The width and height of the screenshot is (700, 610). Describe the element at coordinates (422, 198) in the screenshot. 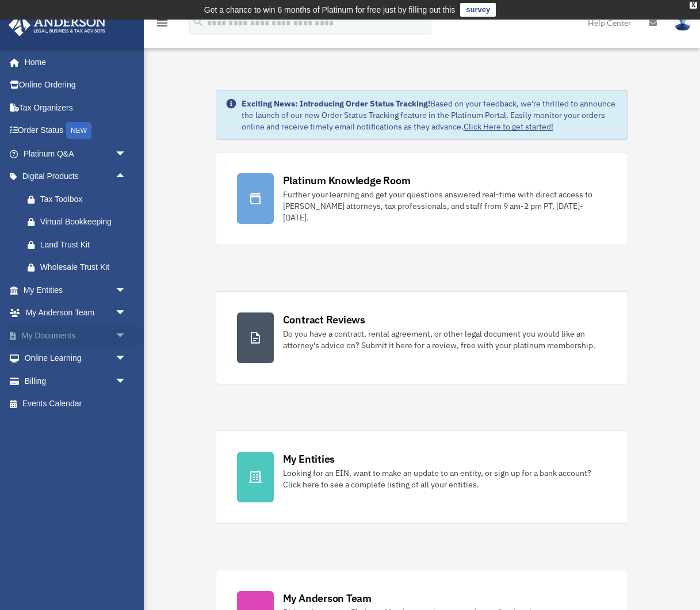

I see `a: Platinum Knowledge Room Further your learning and get your questions answered real-time with dire...` at that location.